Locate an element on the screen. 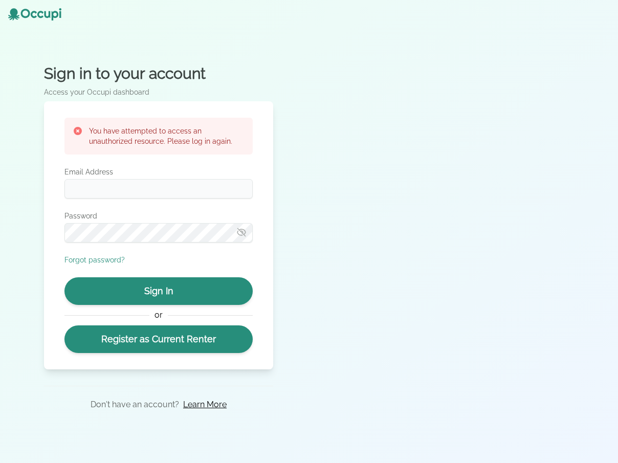 Image resolution: width=618 pixels, height=463 pixels. span: or is located at coordinates (158, 315).